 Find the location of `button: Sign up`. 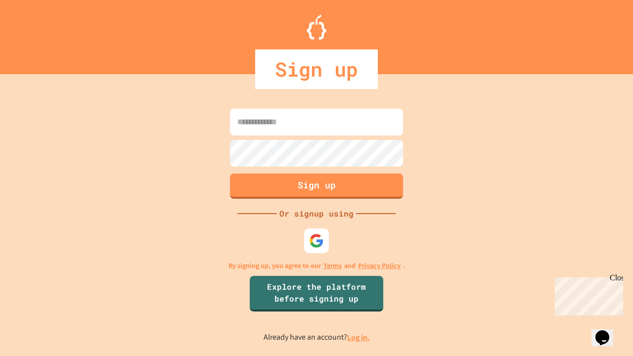

button: Sign up is located at coordinates (316, 186).